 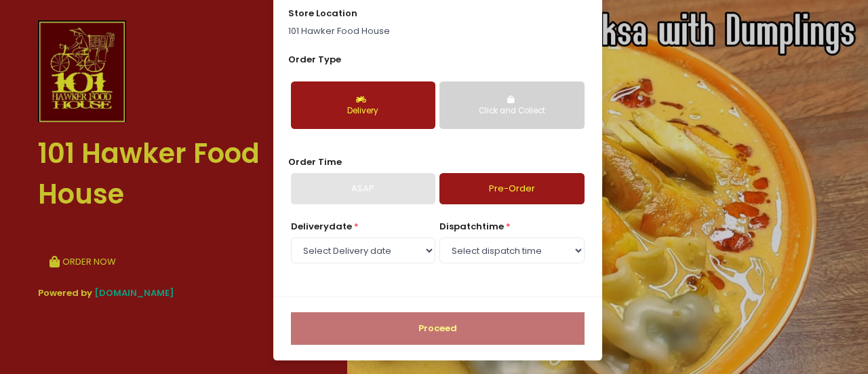 I want to click on div: Delivery, so click(x=363, y=111).